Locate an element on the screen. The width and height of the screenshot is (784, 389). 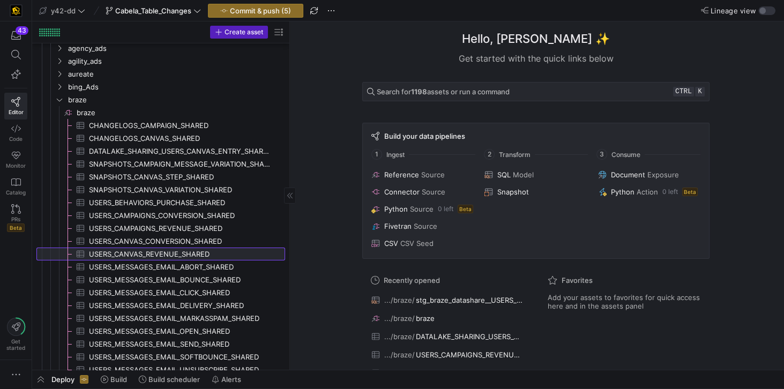
button: ConnectorSource is located at coordinates (422, 192).